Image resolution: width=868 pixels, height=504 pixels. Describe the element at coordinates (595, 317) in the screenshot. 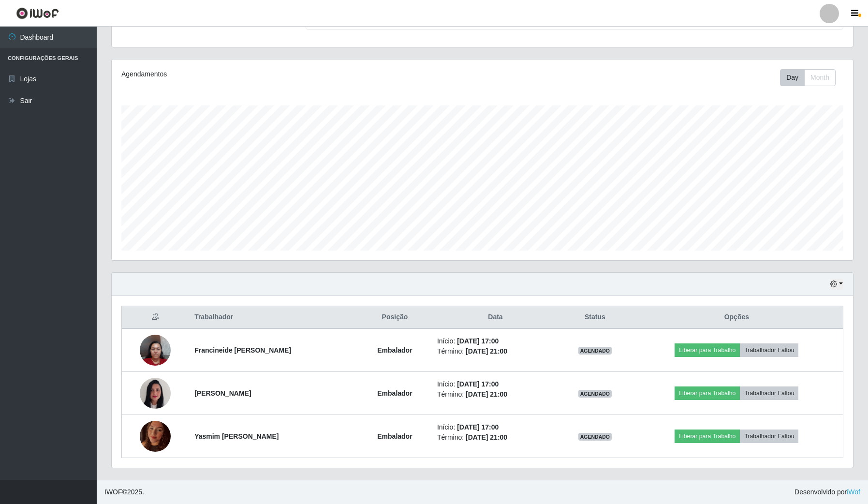

I see `th: Status` at that location.